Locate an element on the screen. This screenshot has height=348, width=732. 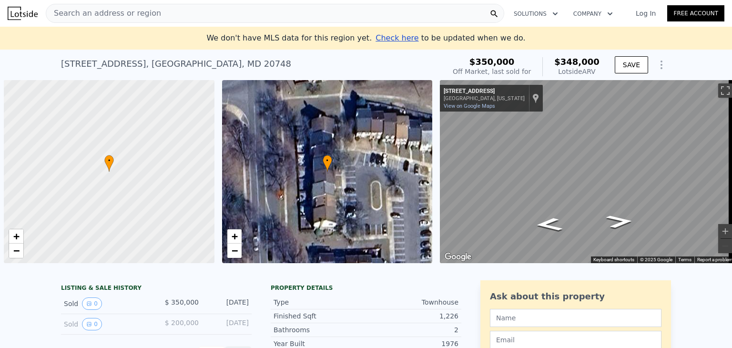
path: Go South, Oxon Run Dr is located at coordinates (619, 221).